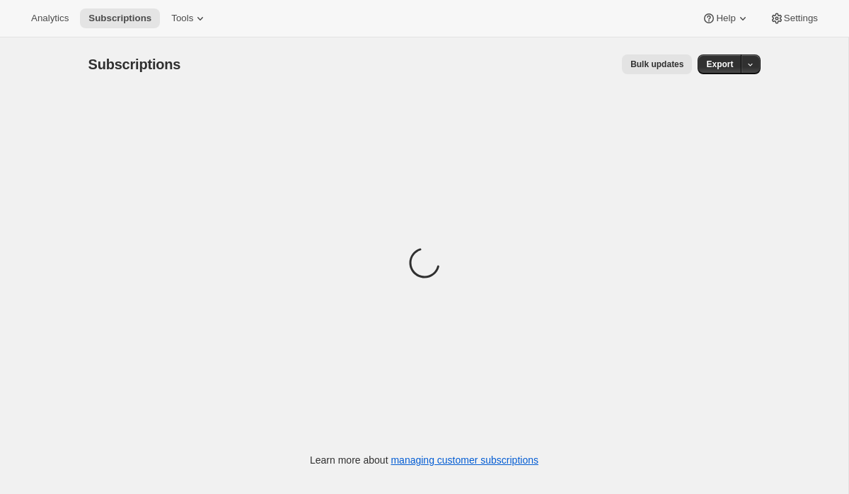  Describe the element at coordinates (794, 18) in the screenshot. I see `button: Settings` at that location.